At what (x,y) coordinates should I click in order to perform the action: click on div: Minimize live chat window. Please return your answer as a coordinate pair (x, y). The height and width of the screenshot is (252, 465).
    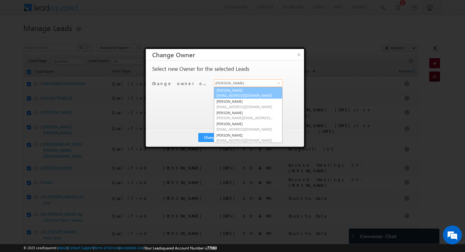
    Looking at the image, I should click on (111, 11).